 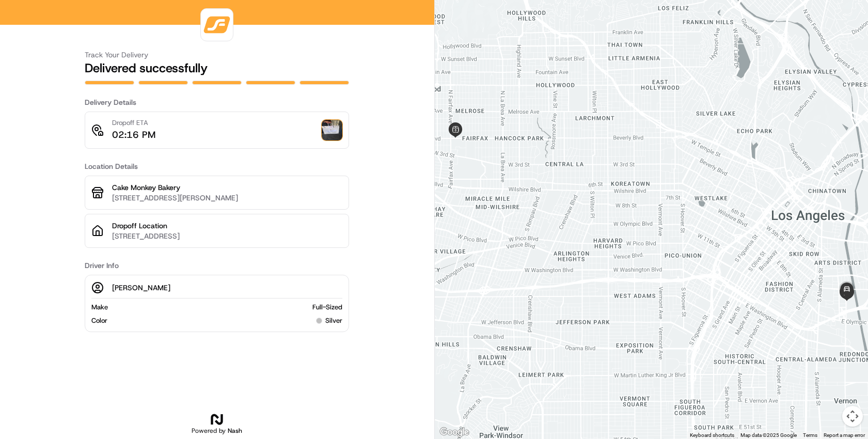 What do you see at coordinates (227, 188) in the screenshot?
I see `p: Cake Monkey Bakery` at bounding box center [227, 188].